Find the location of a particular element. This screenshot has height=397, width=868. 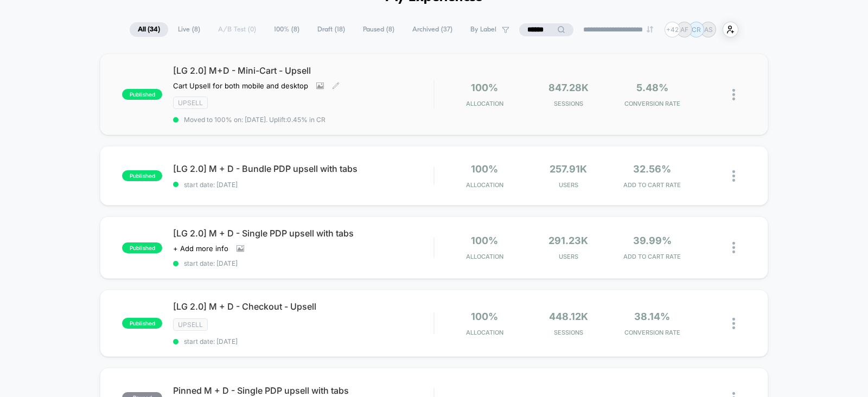

span: Archived ( 37 ) is located at coordinates (433, 29).